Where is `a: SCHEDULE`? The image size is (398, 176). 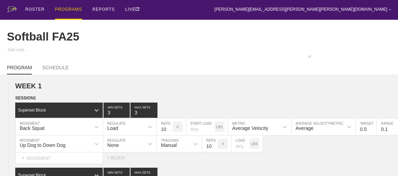
a: SCHEDULE is located at coordinates (55, 69).